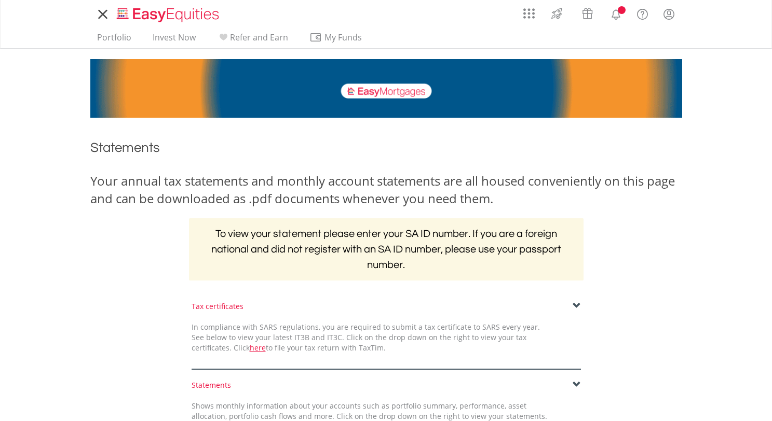 This screenshot has width=772, height=421. What do you see at coordinates (529, 11) in the screenshot?
I see `a: AppsGrid` at bounding box center [529, 11].